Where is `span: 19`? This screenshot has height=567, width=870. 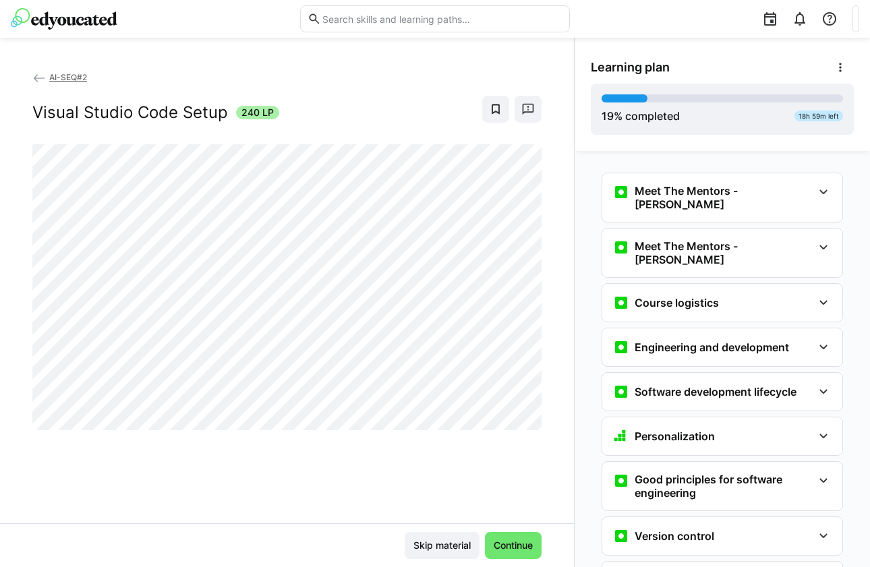
span: 19 is located at coordinates (607, 116).